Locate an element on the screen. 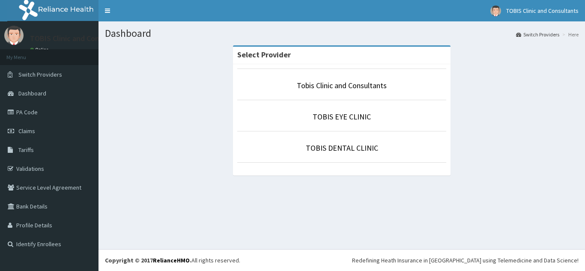 This screenshot has height=271, width=585. span: Tariffs is located at coordinates (26, 150).